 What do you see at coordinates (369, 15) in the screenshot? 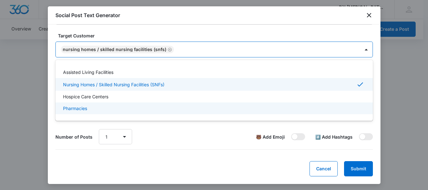
I see `button: close` at bounding box center [369, 15].